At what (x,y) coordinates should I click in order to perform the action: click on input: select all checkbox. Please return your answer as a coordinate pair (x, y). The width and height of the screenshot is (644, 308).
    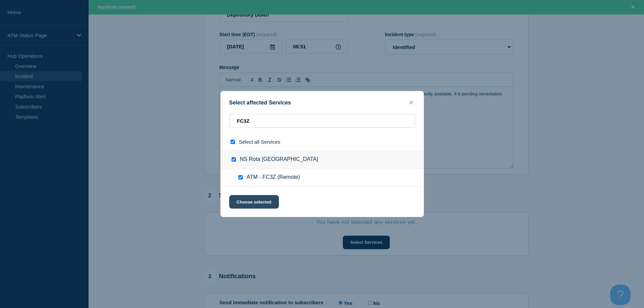
    Looking at the image, I should click on (232, 142).